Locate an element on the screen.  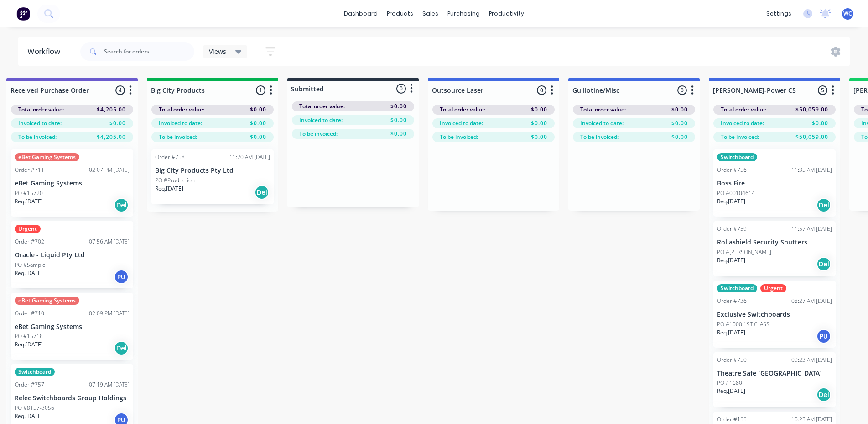
div: Urgent is located at coordinates (28, 229).